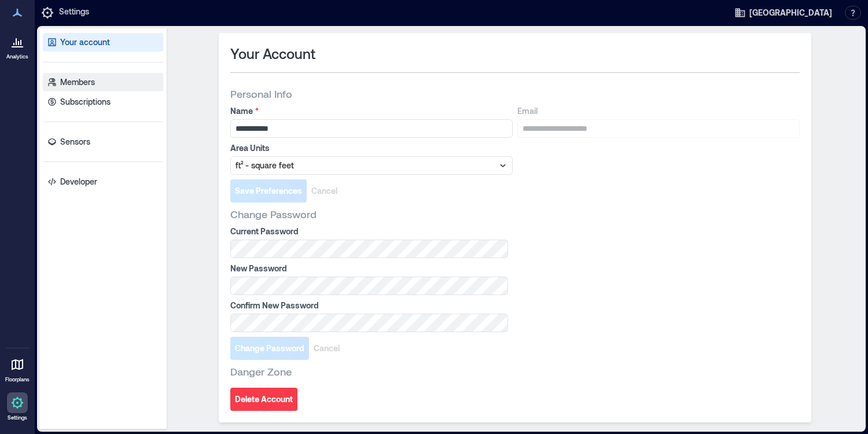  What do you see at coordinates (370, 111) in the screenshot?
I see `label: Name` at bounding box center [370, 111].